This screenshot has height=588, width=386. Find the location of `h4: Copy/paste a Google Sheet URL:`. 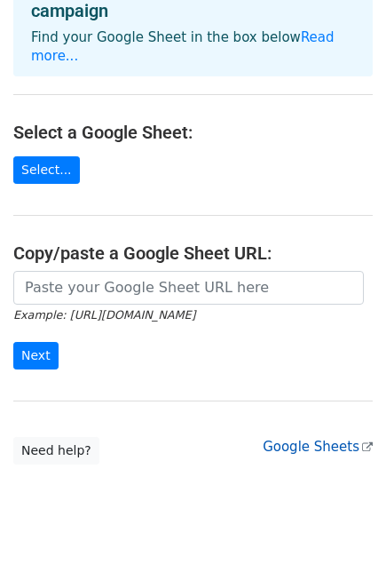

h4: Copy/paste a Google Sheet URL: is located at coordinates (193, 253).